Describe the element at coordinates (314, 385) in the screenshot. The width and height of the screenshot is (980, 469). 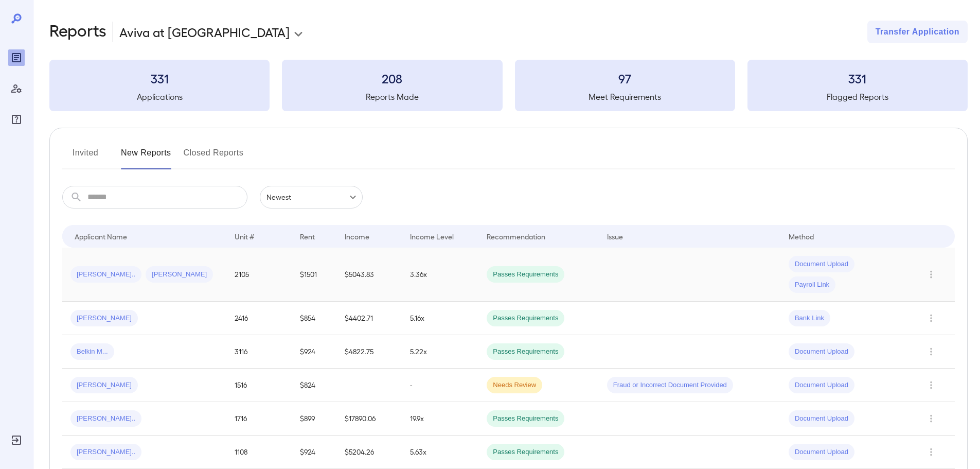
I see `td: $824` at that location.